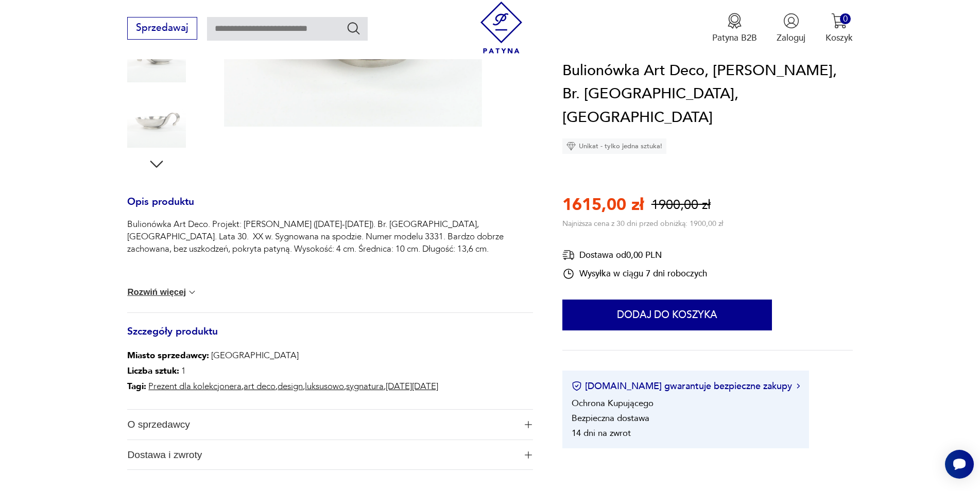  I want to click on p: 1900,00 zł, so click(681, 205).